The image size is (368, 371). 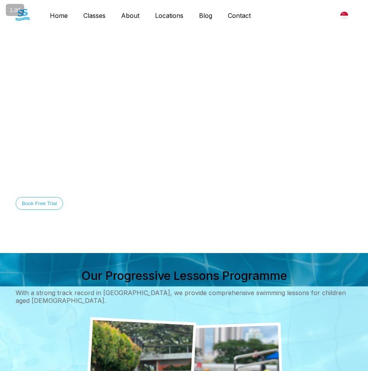 I want to click on a: Contact, so click(x=239, y=16).